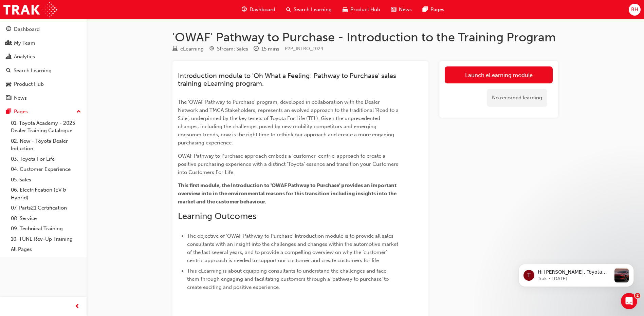 Image resolution: width=644 pixels, height=316 pixels. Describe the element at coordinates (188, 49) in the screenshot. I see `div: Type` at that location.